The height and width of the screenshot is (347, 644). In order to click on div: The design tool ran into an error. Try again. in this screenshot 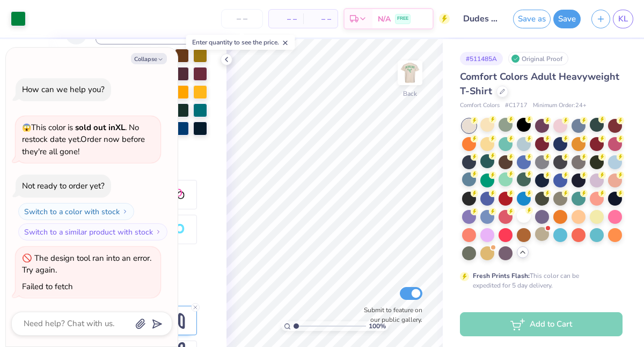, I will do `click(86, 264)`.